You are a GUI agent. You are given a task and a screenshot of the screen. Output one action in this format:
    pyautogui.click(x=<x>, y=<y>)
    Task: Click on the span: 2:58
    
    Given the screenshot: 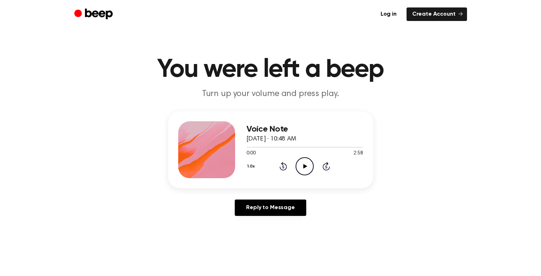 What is the action you would take?
    pyautogui.click(x=358, y=153)
    